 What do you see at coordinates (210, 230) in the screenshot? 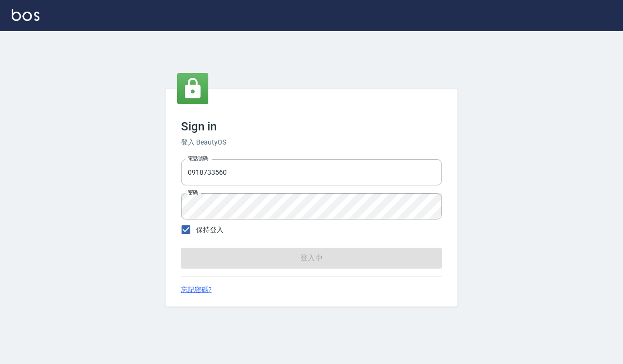
I see `span: 保持登入` at bounding box center [210, 230].